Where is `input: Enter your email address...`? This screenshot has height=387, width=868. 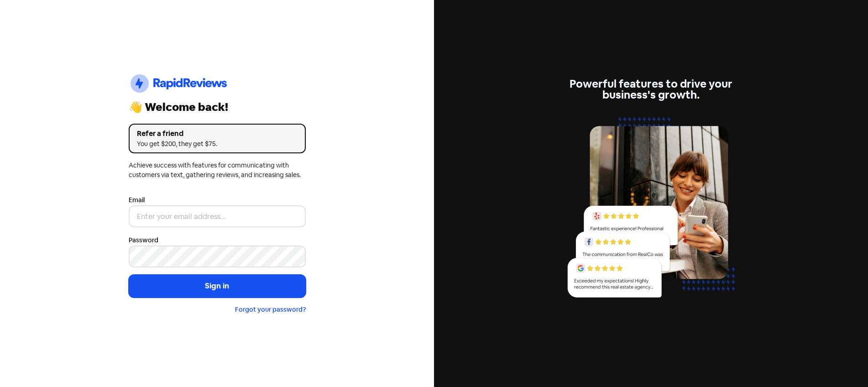
input: Enter your email address... is located at coordinates (217, 216).